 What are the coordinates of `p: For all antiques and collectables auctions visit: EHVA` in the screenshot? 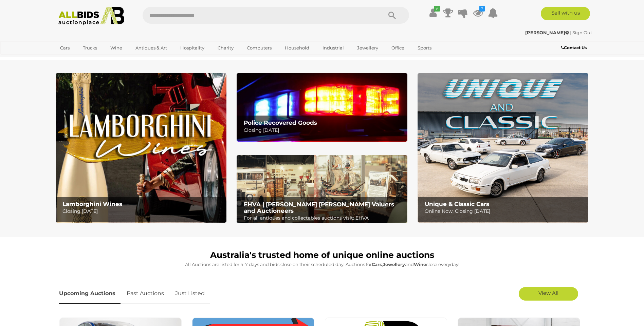 It's located at (323, 218).